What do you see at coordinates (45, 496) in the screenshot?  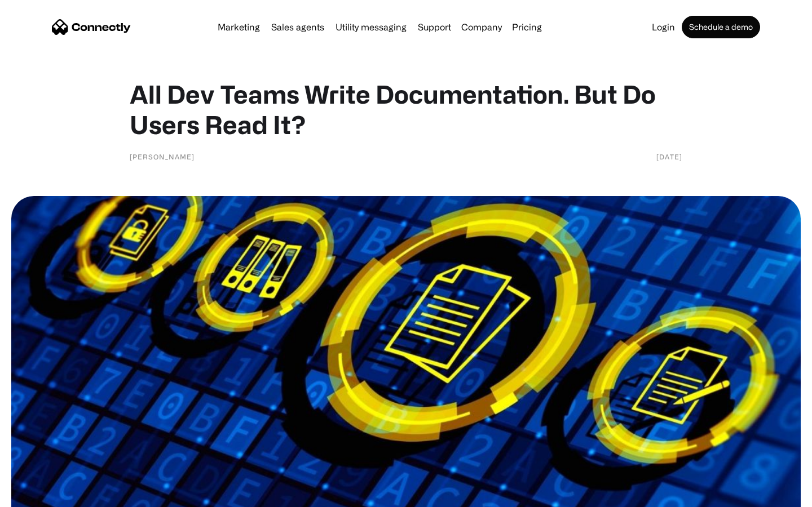 I see `ul: Language list` at bounding box center [45, 496].